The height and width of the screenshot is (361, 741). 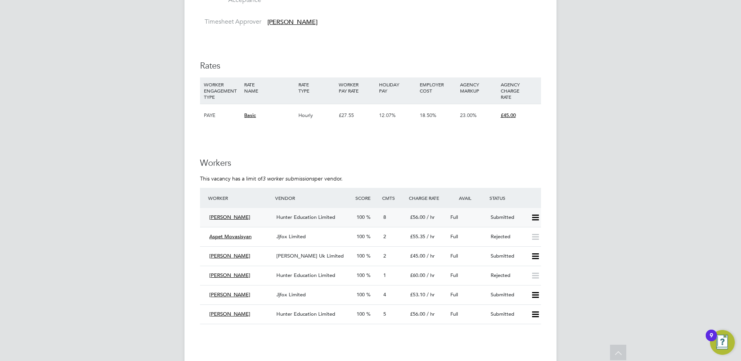 What do you see at coordinates (468, 115) in the screenshot?
I see `span: 23.00%` at bounding box center [468, 115].